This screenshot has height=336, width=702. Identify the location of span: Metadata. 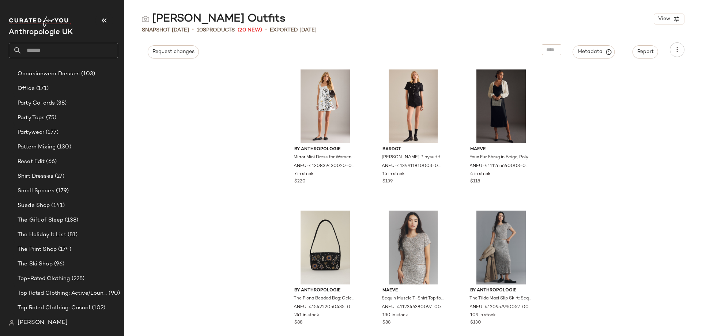
(593, 52).